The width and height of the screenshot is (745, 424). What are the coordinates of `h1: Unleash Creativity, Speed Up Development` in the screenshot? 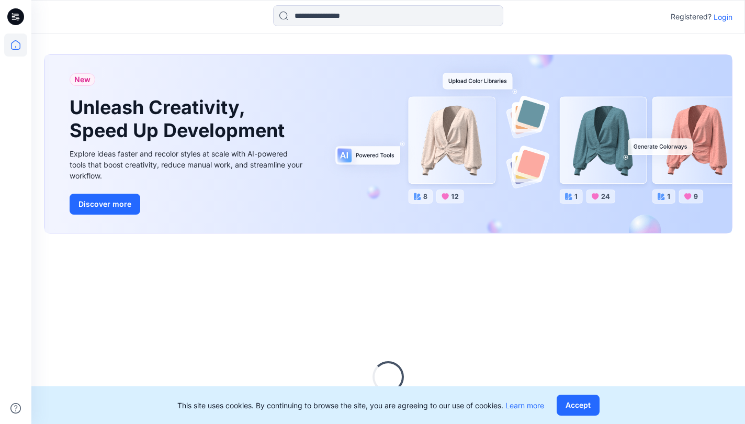 It's located at (179, 119).